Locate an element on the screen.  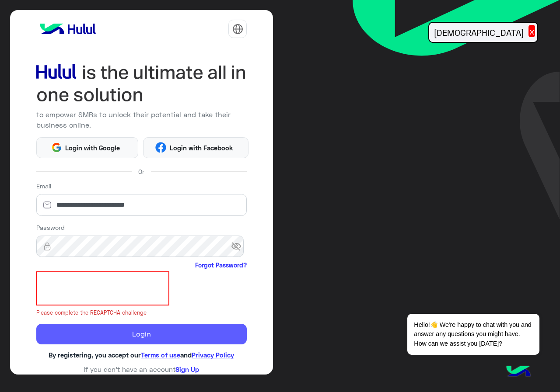
span: Hello!👋 We're happy to chat with you and answer any questions you might have. How can we assist y... is located at coordinates (473, 334).